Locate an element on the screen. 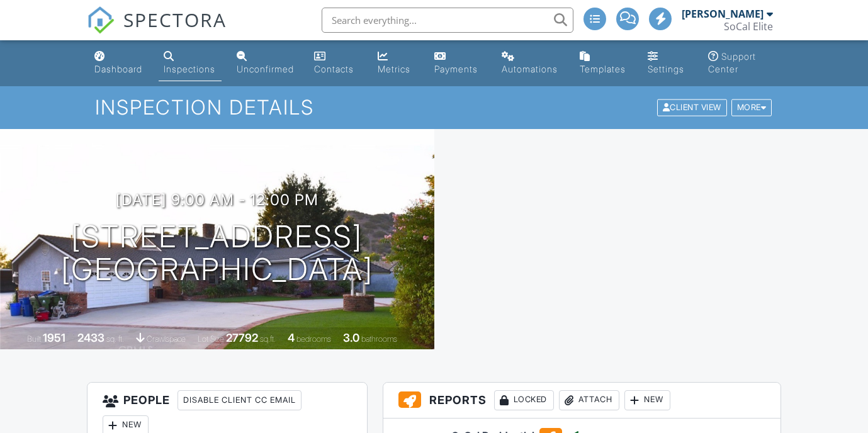 This screenshot has height=433, width=868. span: Built is located at coordinates (34, 339).